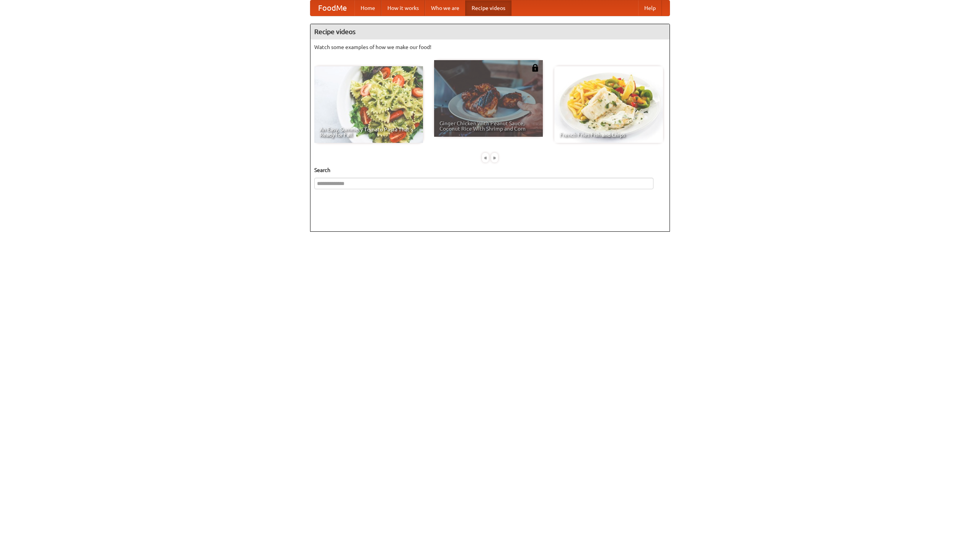 This screenshot has height=542, width=980. I want to click on a: Recipe videos, so click(489, 8).